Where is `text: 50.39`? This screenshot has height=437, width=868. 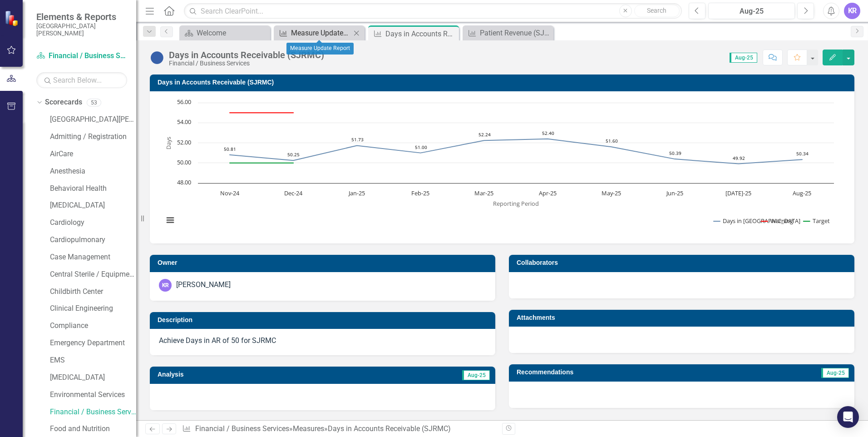
text: 50.39 is located at coordinates (675, 153).